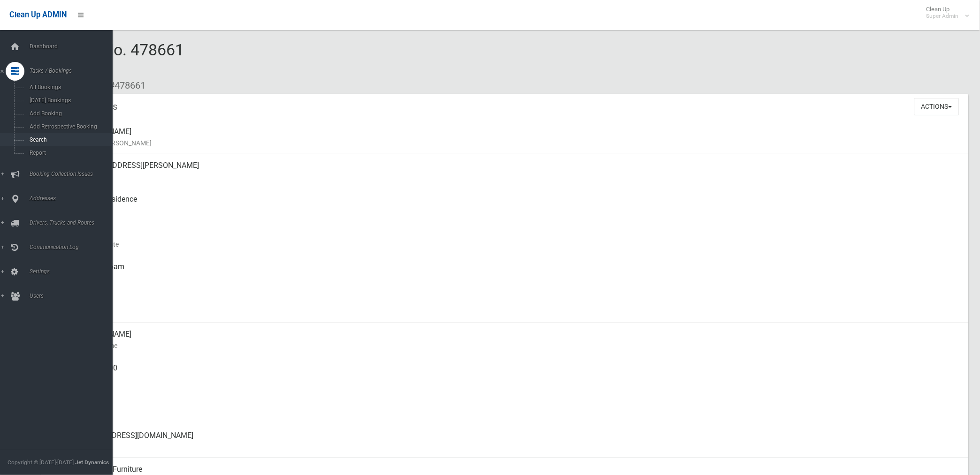 The width and height of the screenshot is (980, 475). What do you see at coordinates (519, 345) in the screenshot?
I see `small: Contact Name` at bounding box center [519, 345].